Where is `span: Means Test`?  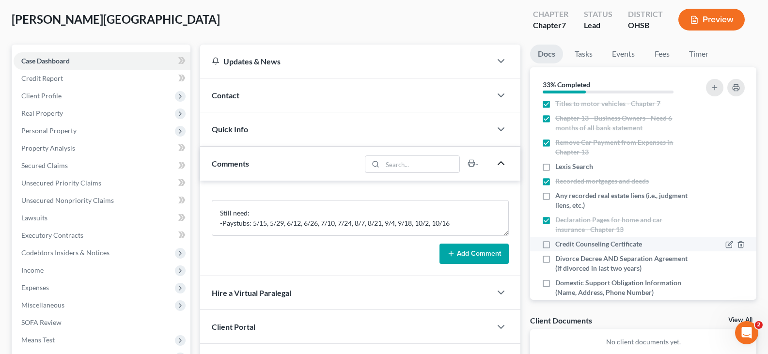 span: Means Test is located at coordinates (38, 340).